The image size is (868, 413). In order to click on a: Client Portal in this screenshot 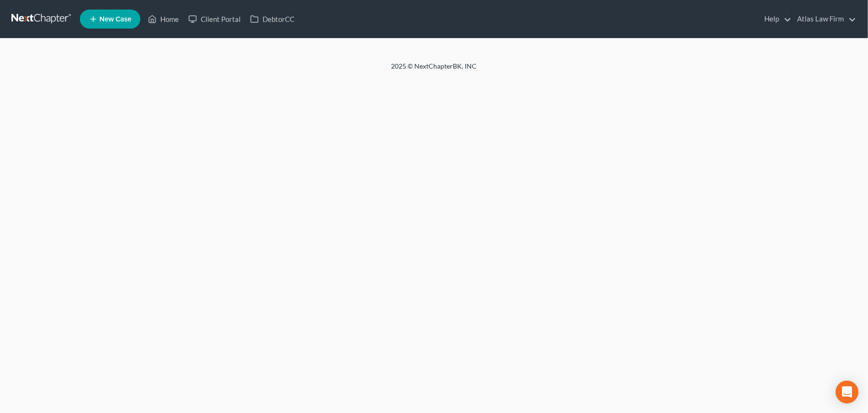, I will do `click(214, 19)`.